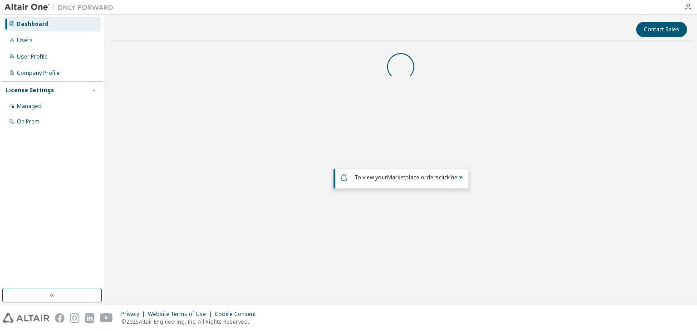 The image size is (697, 331). I want to click on img: facebook.svg, so click(59, 318).